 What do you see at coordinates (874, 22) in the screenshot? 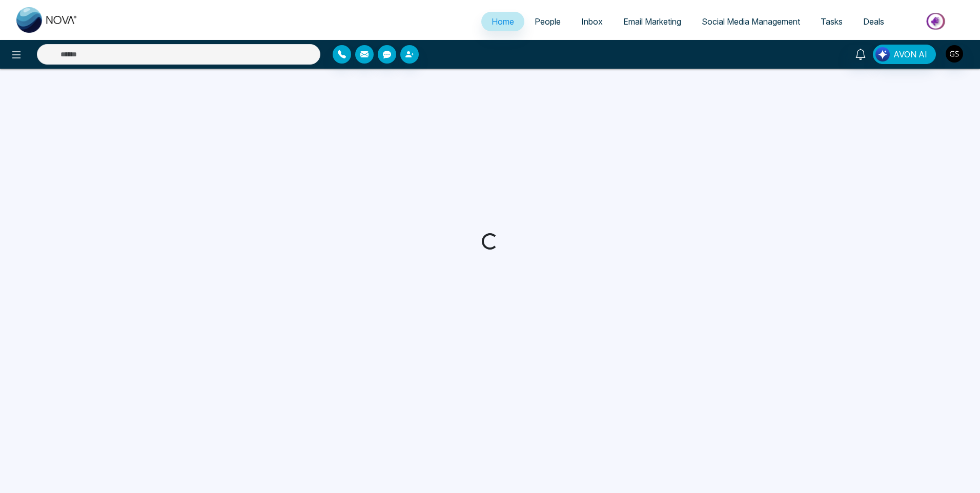
I see `span: Deals` at bounding box center [874, 22].